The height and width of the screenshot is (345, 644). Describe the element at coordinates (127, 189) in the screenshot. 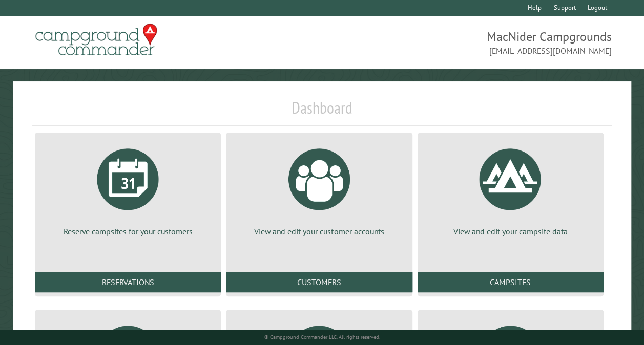

I see `a: Reserve campsites for your customers` at that location.